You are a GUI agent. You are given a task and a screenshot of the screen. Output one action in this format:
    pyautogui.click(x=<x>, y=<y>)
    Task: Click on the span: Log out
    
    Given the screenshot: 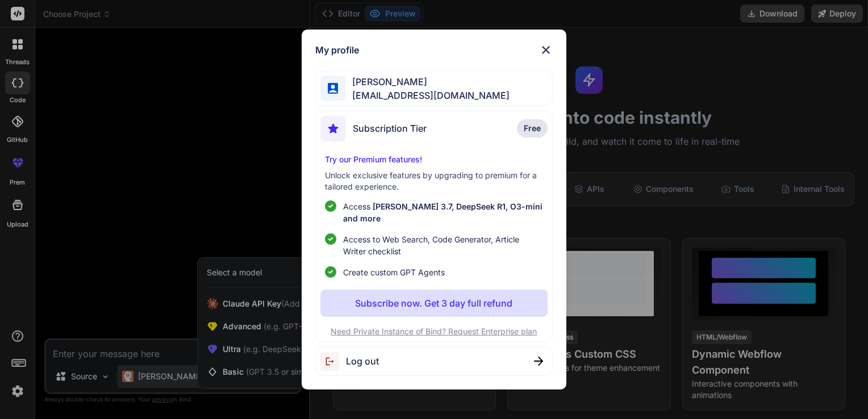 What is the action you would take?
    pyautogui.click(x=363, y=361)
    